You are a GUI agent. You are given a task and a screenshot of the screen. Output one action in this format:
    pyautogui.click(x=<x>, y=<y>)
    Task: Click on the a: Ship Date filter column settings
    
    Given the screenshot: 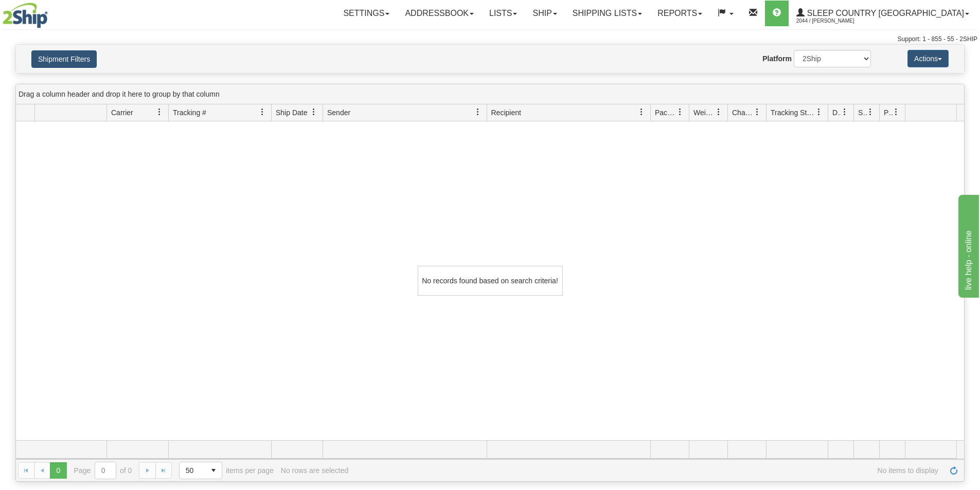 What is the action you would take?
    pyautogui.click(x=314, y=112)
    